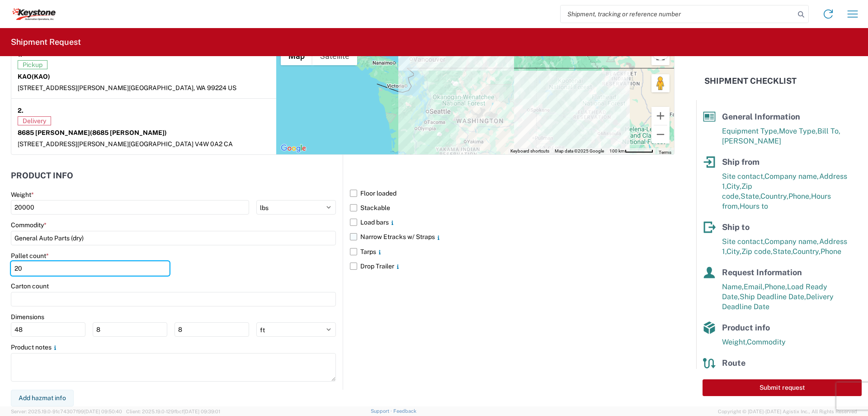 Image resolution: width=868 pixels, height=416 pixels. I want to click on span: Zip code,, so click(757, 251).